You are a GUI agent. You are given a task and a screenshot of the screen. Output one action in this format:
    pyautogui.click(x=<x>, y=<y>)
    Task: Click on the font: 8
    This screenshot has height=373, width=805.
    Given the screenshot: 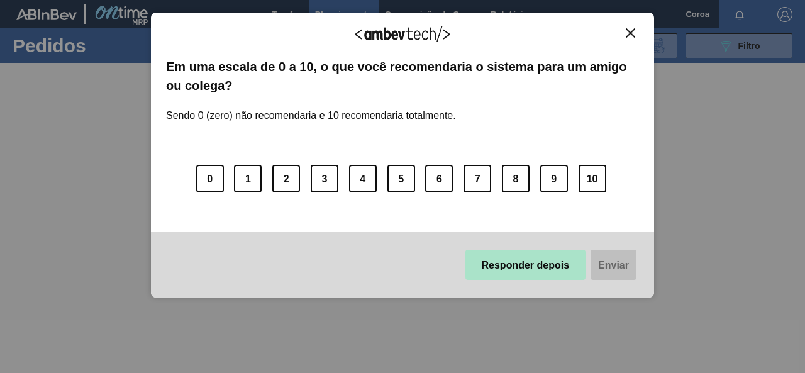 What is the action you would take?
    pyautogui.click(x=515, y=179)
    